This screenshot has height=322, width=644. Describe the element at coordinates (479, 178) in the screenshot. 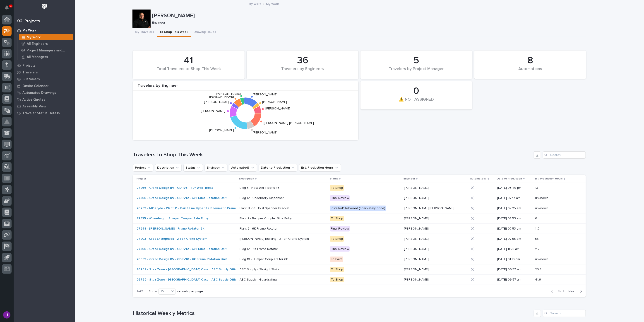

I see `p: Automated?` at that location.